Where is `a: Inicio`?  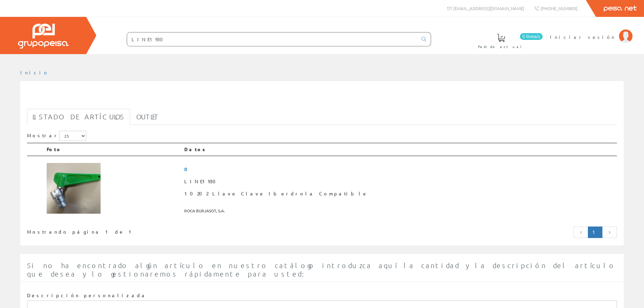
a: Inicio is located at coordinates (34, 73).